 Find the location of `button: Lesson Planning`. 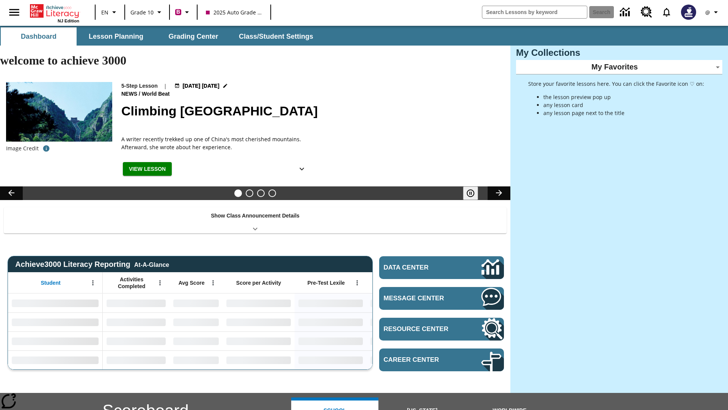

button: Lesson Planning is located at coordinates (116, 36).